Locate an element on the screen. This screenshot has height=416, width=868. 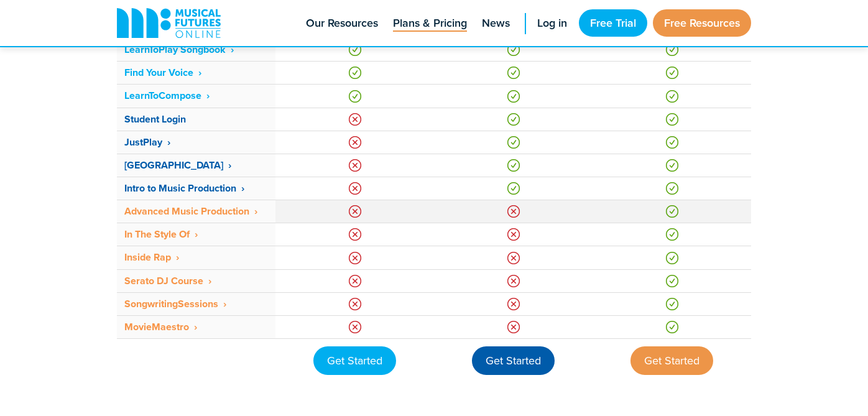
a: Serato DJ Course ‎ › is located at coordinates (168, 281).